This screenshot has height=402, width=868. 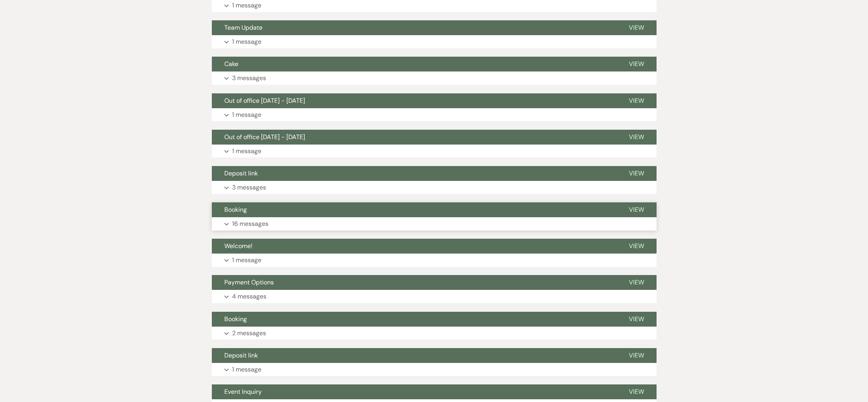 What do you see at coordinates (249, 282) in the screenshot?
I see `span: Payment Options` at bounding box center [249, 282].